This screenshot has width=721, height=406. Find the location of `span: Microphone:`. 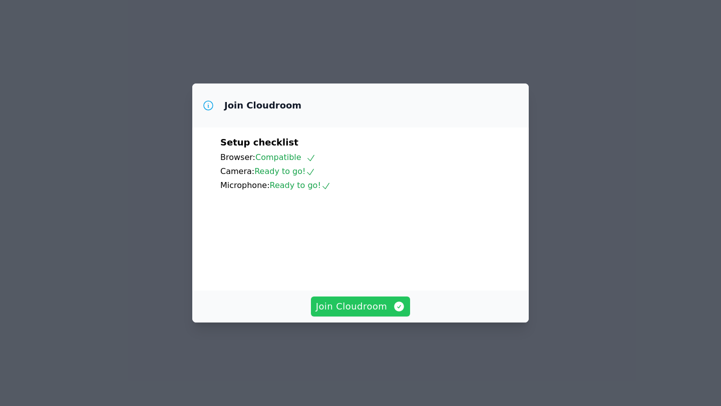

span: Microphone: is located at coordinates (245, 185).